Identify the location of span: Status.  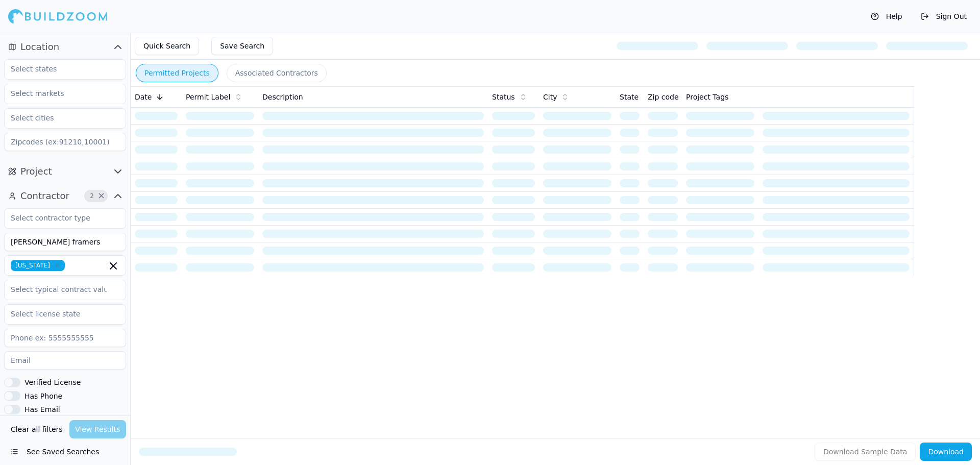
(503, 97).